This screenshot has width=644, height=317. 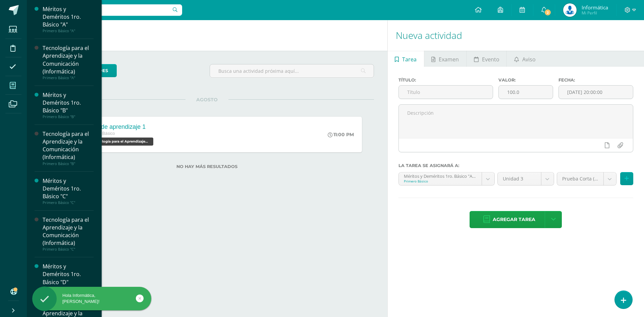 I want to click on div: Méritos y Deméritos 1ro. Básico "A" 'A', so click(x=440, y=175).